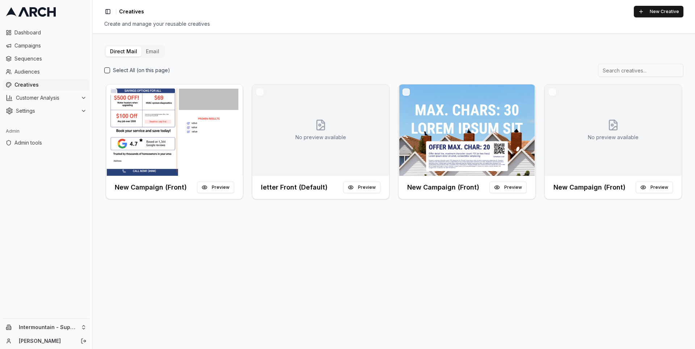  I want to click on a: Campaigns, so click(46, 46).